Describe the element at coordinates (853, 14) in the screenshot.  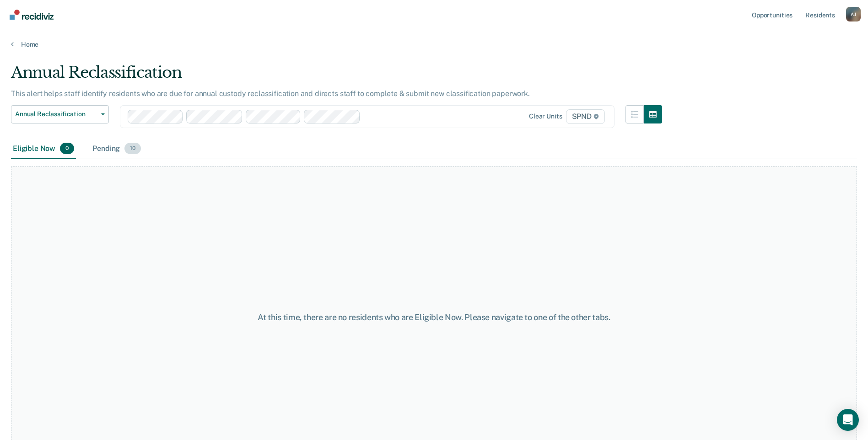
I see `button: Profile dropdown button` at that location.